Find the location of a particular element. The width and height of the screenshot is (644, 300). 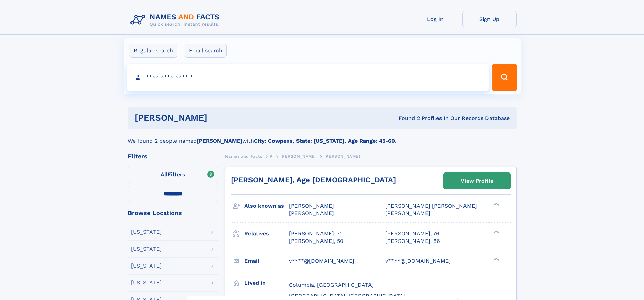

label: Regular search is located at coordinates (153, 51).